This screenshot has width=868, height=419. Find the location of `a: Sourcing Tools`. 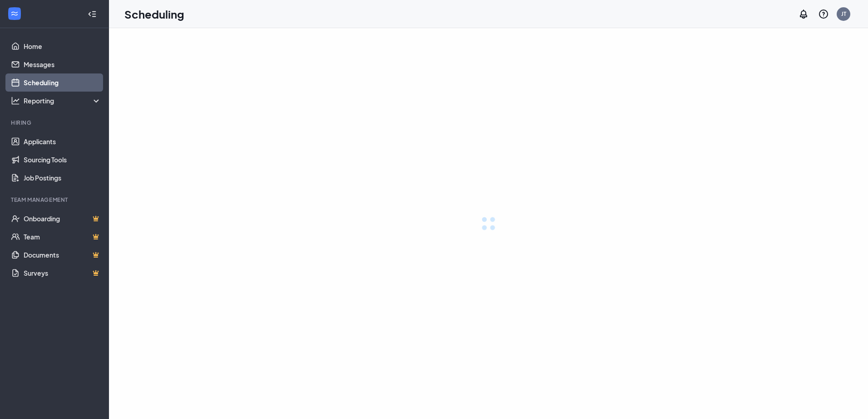

a: Sourcing Tools is located at coordinates (62, 160).